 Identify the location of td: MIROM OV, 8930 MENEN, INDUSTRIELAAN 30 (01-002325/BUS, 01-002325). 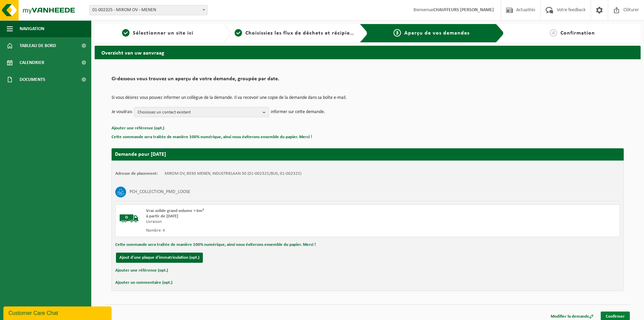
(233, 174).